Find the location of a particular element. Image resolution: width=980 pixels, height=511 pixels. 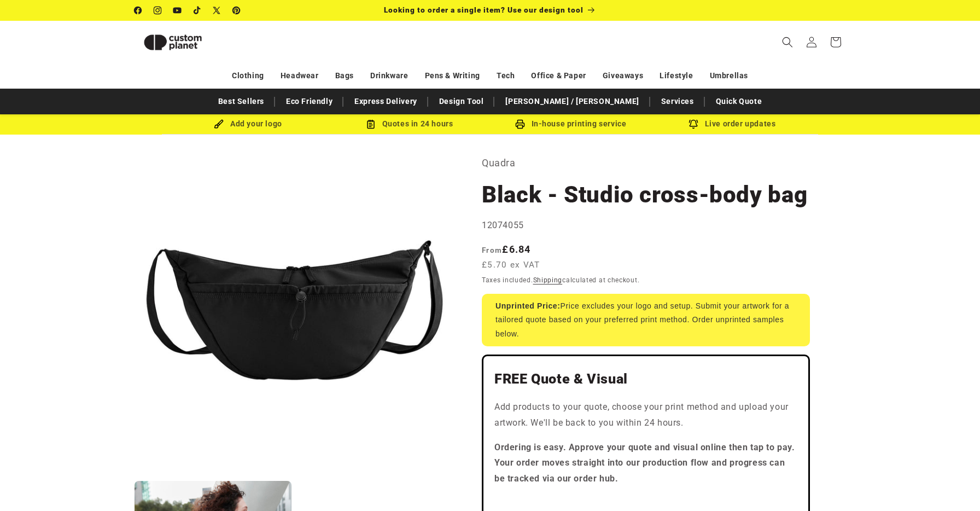

p: Quadra is located at coordinates (646, 163).